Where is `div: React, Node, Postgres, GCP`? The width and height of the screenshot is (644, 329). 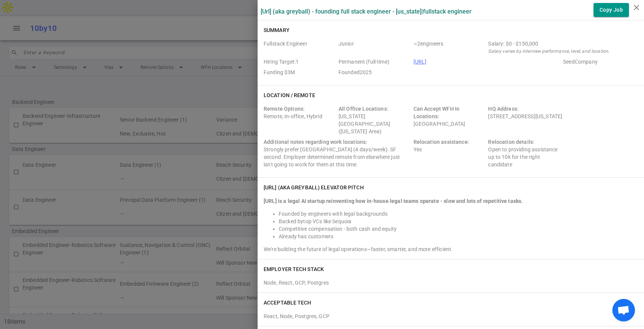 div: React, Node, Postgres, GCP is located at coordinates (451, 315).